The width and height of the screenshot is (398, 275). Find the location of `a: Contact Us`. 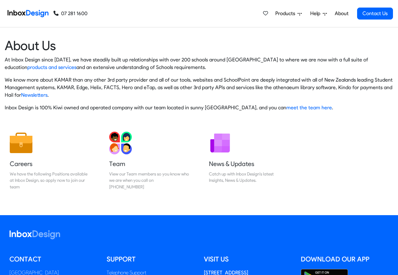

a: Contact Us is located at coordinates (375, 14).